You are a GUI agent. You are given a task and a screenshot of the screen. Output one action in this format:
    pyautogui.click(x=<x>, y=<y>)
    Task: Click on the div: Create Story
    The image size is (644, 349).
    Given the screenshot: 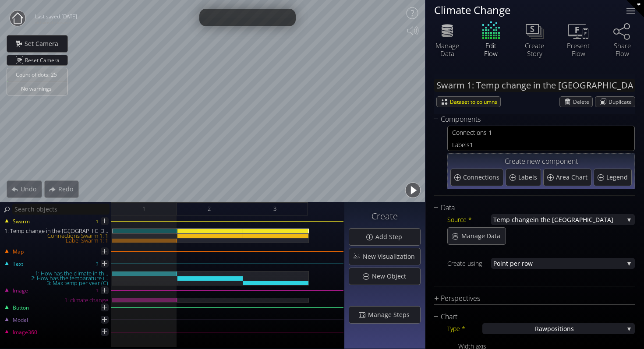 What is the action you would take?
    pyautogui.click(x=535, y=49)
    